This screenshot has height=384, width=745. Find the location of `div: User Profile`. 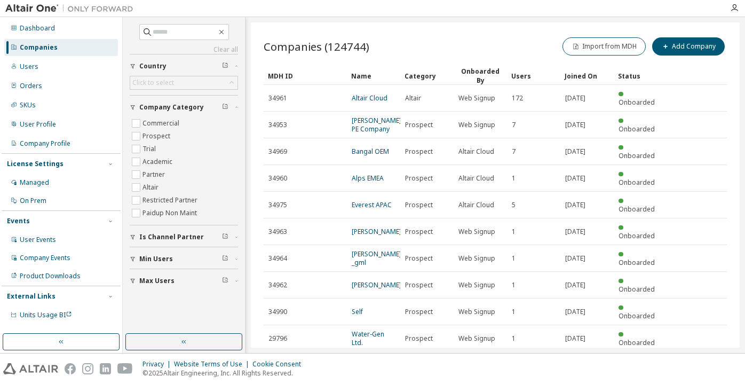

div: User Profile is located at coordinates (38, 124).